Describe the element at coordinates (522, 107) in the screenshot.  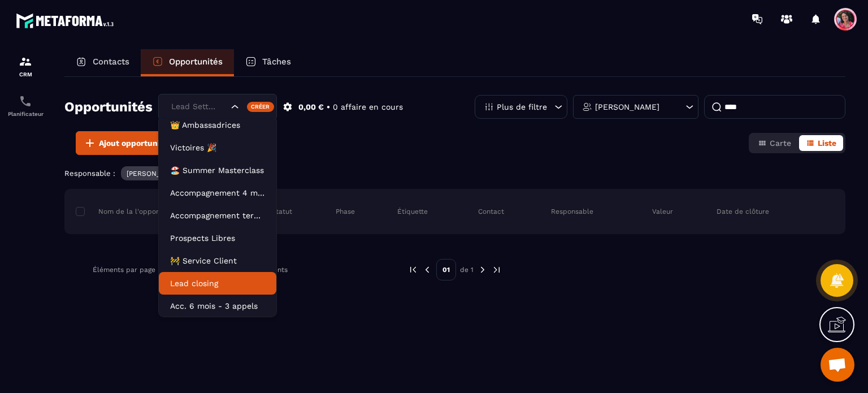
I see `p: Plus de filtre` at that location.